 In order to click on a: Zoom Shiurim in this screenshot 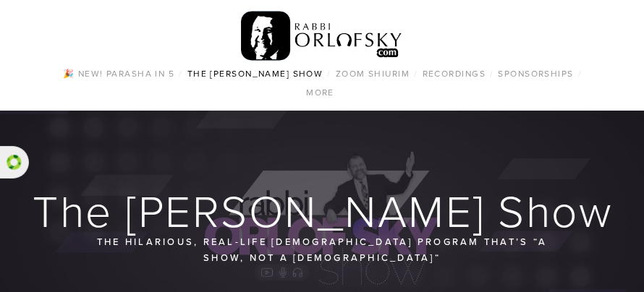, I will do `click(372, 74)`.